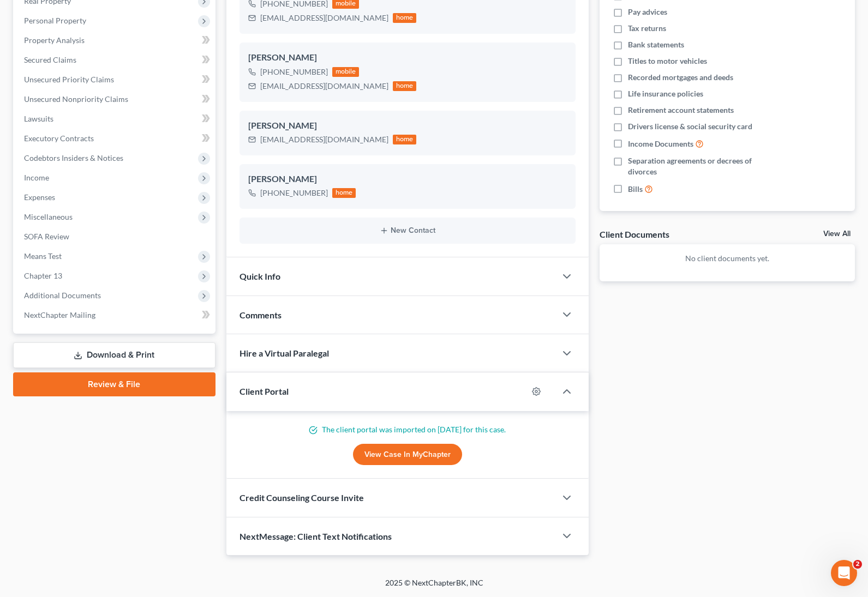 Image resolution: width=868 pixels, height=597 pixels. I want to click on div: 2025 © NextChapterBK, INC, so click(434, 588).